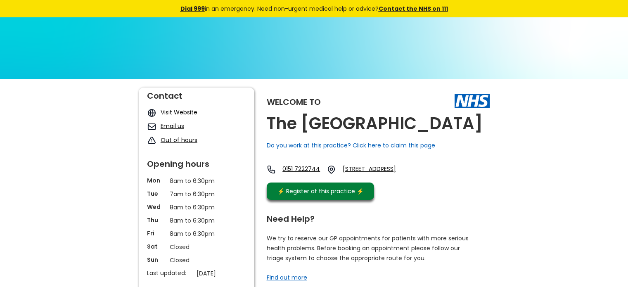  I want to click on p: We try to reserve our GP appointments for patients with more serious health problems. Before book..., so click(368, 248).